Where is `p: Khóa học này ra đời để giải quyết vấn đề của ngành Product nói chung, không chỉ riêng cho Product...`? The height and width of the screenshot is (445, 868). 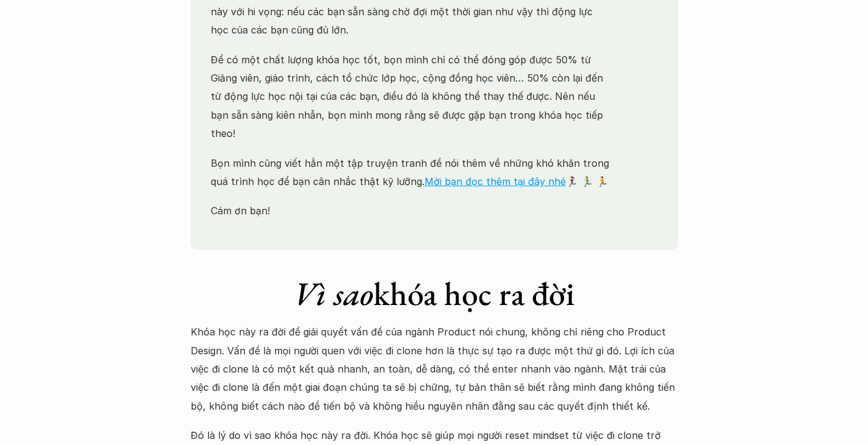 p: Khóa học này ra đời để giải quyết vấn đề của ngành Product nói chung, không chỉ riêng cho Product... is located at coordinates (434, 369).